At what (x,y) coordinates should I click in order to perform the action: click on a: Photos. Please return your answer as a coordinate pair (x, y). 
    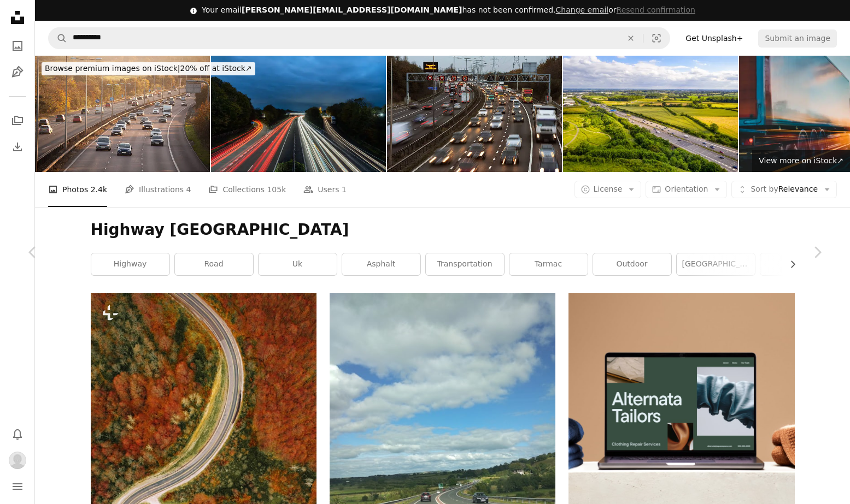
    Looking at the image, I should click on (18, 46).